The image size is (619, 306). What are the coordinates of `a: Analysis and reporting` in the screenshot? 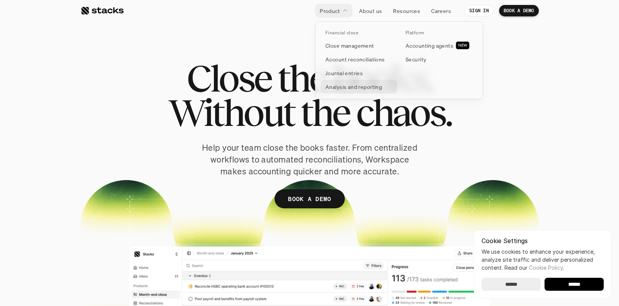 It's located at (359, 87).